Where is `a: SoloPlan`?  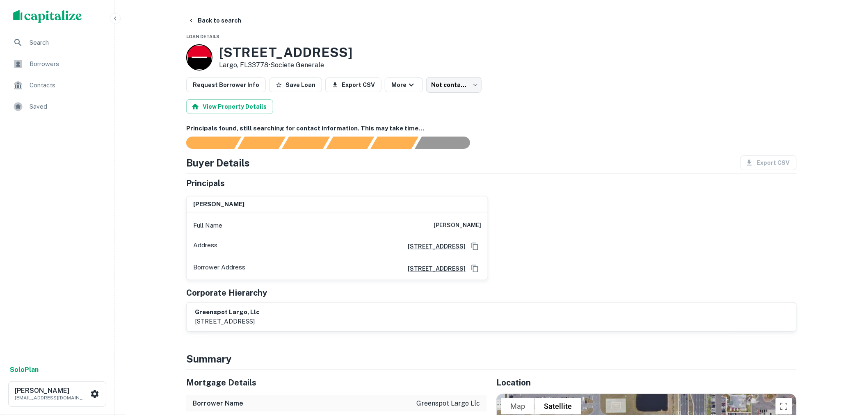 a: SoloPlan is located at coordinates (24, 370).